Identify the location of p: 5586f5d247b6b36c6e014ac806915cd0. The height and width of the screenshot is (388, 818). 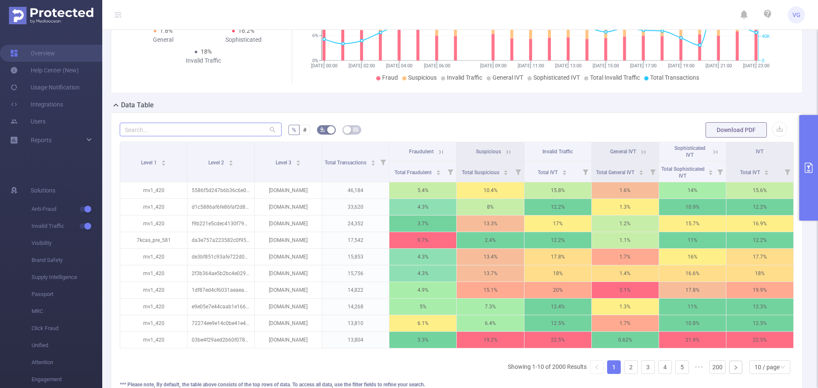
(221, 190).